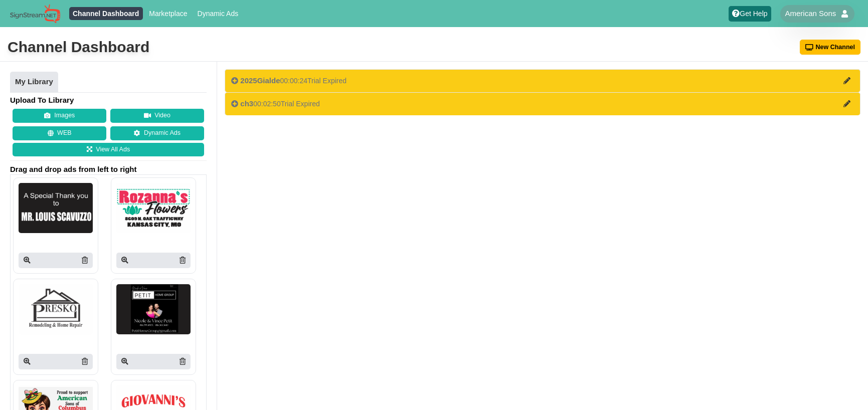 This screenshot has height=410, width=868. Describe the element at coordinates (276, 104) in the screenshot. I see `div: 00:02:50` at that location.